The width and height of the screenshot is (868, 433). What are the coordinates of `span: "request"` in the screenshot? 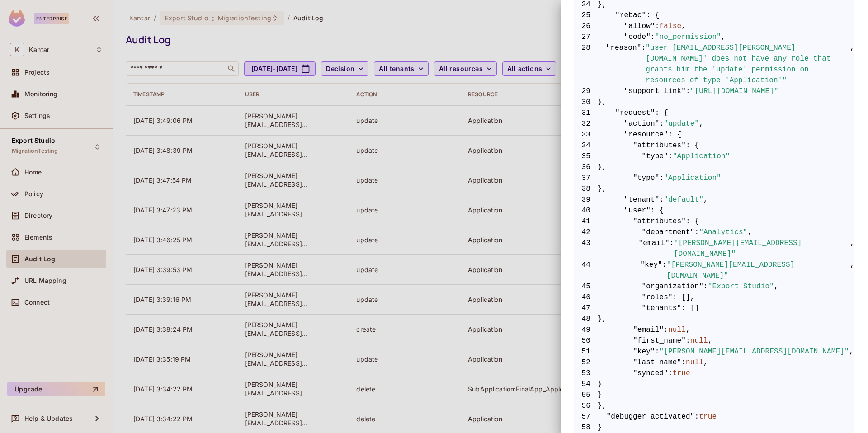 It's located at (636, 113).